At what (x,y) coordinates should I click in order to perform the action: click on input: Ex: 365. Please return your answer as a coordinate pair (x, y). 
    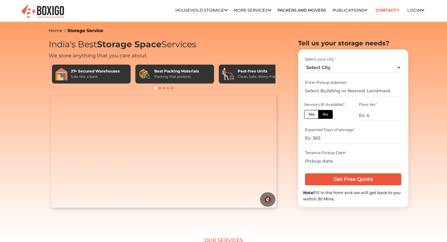
    Looking at the image, I should click on (353, 138).